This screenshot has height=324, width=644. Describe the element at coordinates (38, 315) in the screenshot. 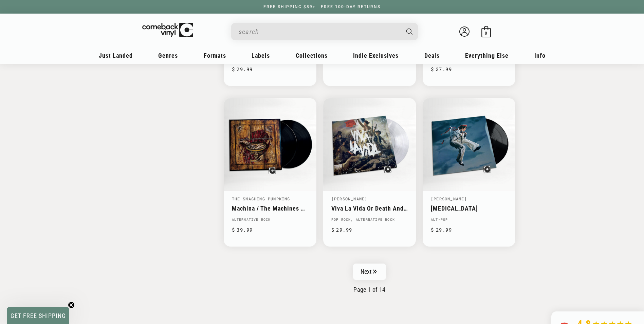

I see `span: GET FREE SHIPPING` at that location.